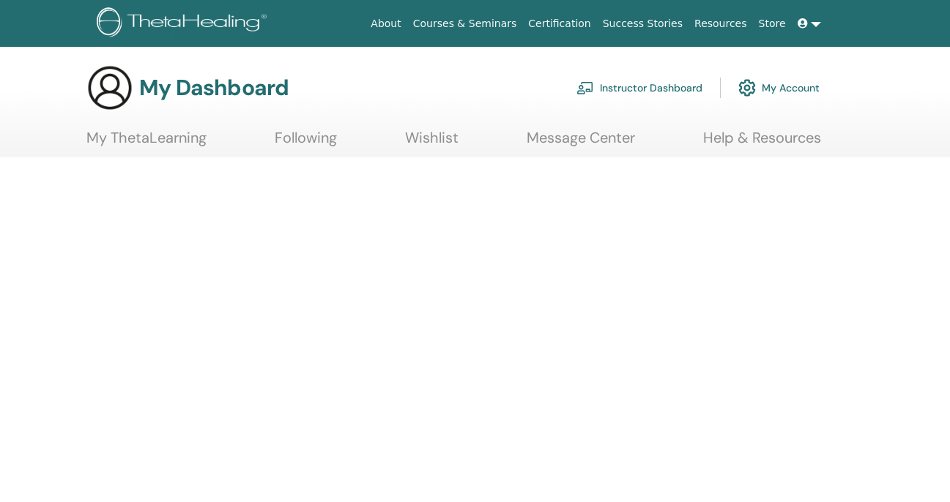 The image size is (950, 502). I want to click on a: Following, so click(305, 143).